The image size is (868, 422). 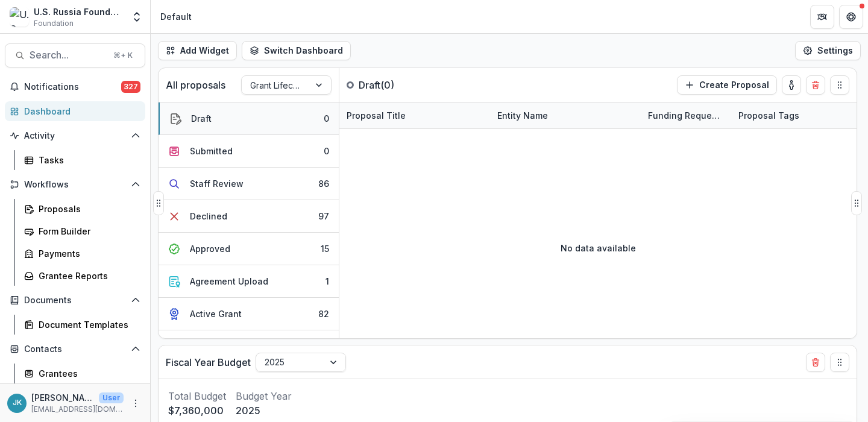 What do you see at coordinates (248, 249) in the screenshot?
I see `button: Approved15` at bounding box center [248, 249].